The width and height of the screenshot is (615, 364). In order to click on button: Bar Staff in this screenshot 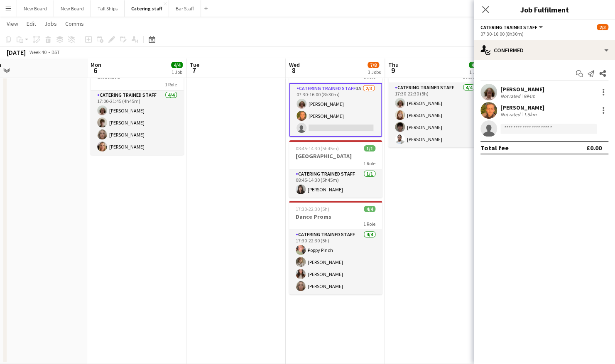, I will do `click(185, 8)`.